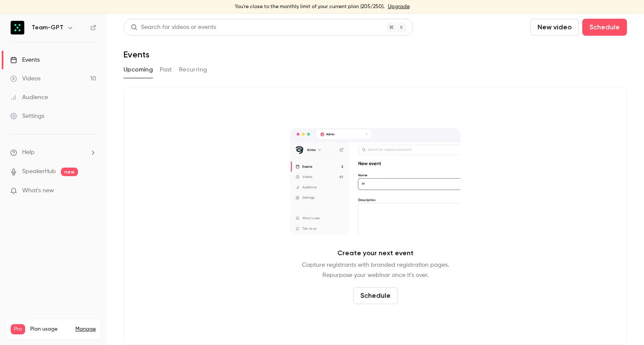 This screenshot has width=644, height=345. I want to click on button: New video, so click(555, 27).